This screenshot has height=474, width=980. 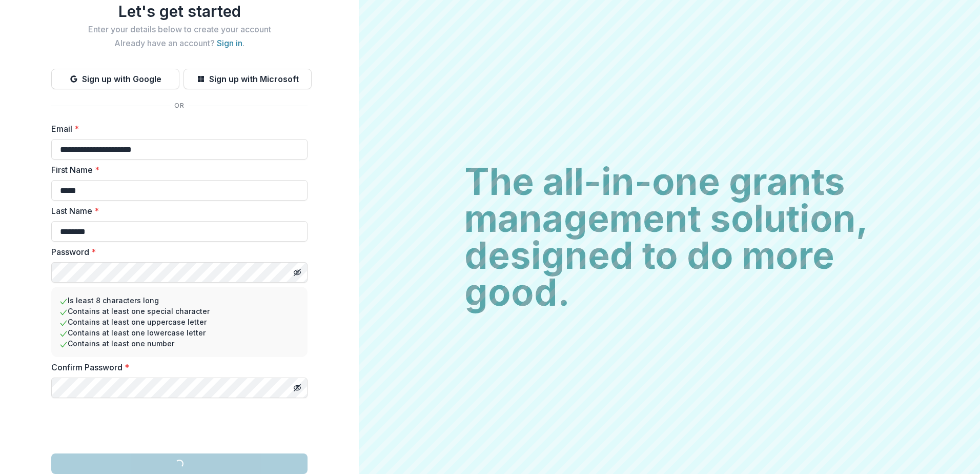 I want to click on li: Is least 8 characters long, so click(x=180, y=300).